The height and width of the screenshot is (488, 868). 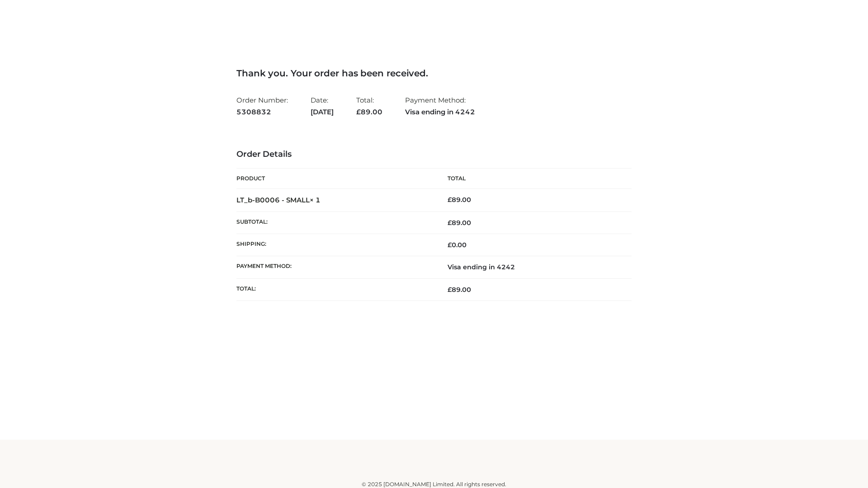 What do you see at coordinates (532, 179) in the screenshot?
I see `th: Total` at bounding box center [532, 179].